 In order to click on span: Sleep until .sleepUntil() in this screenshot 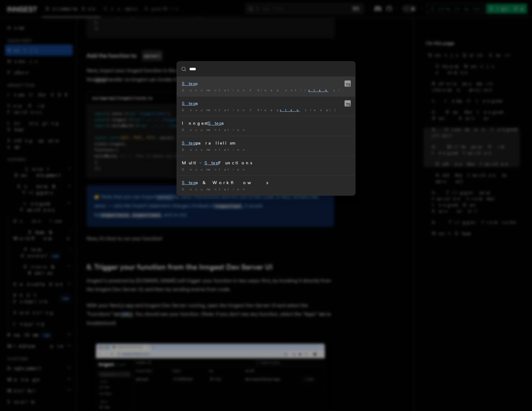, I will do `click(323, 90)`.